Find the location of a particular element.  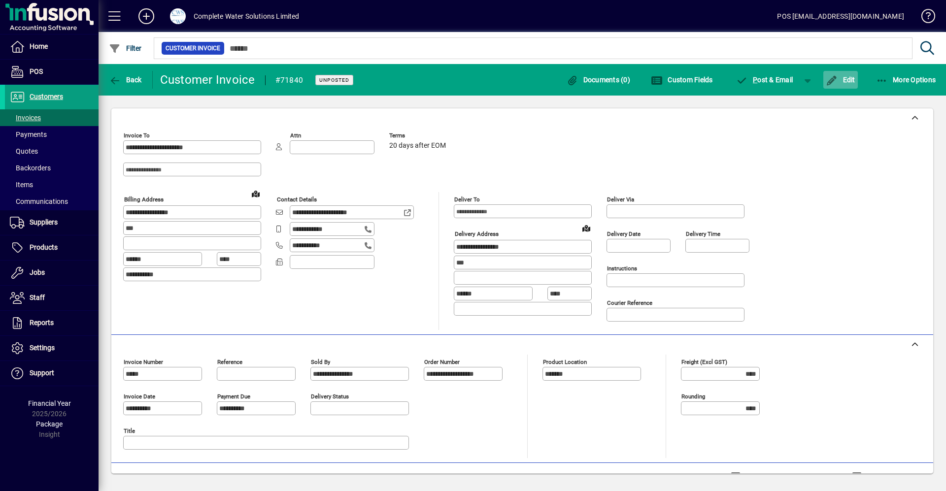

mat-label: Payment due is located at coordinates (233, 397).